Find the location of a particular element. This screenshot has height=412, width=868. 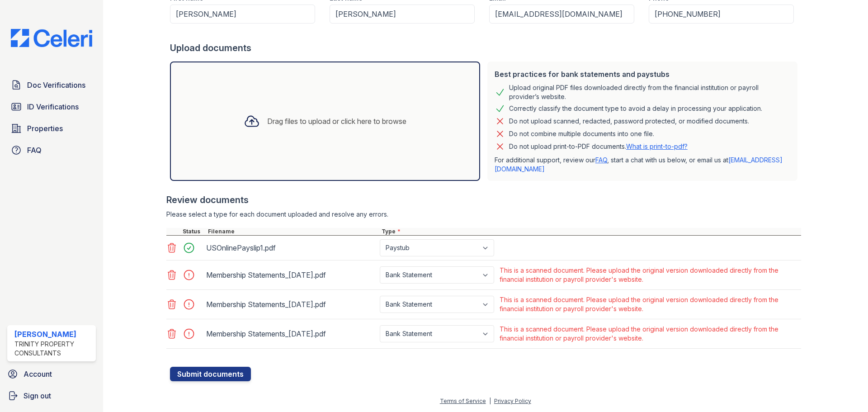

button: Sign out is located at coordinates (52, 396).